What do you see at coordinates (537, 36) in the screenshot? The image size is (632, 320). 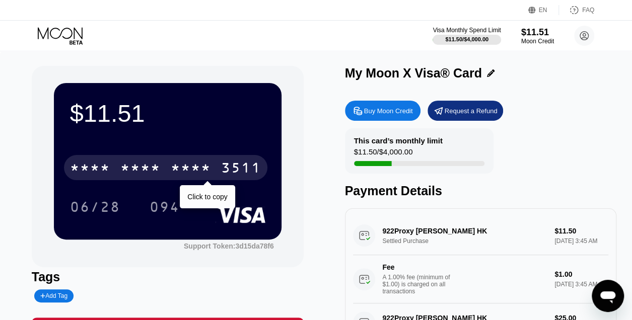 I see `div: $11.51Moon Credit` at bounding box center [537, 36].